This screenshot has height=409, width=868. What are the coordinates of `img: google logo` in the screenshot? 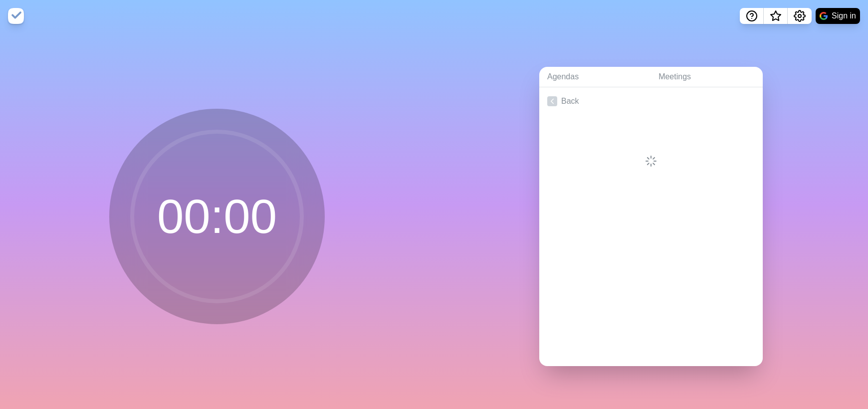 It's located at (823, 16).